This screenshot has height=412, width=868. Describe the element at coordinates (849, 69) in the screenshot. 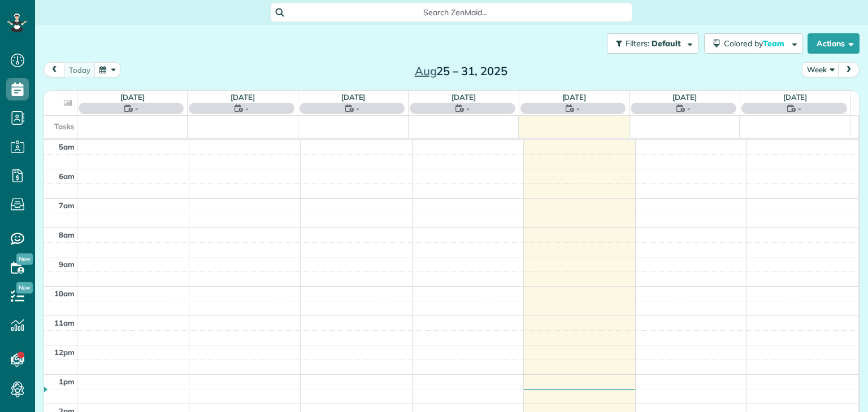

I see `button: next` at that location.